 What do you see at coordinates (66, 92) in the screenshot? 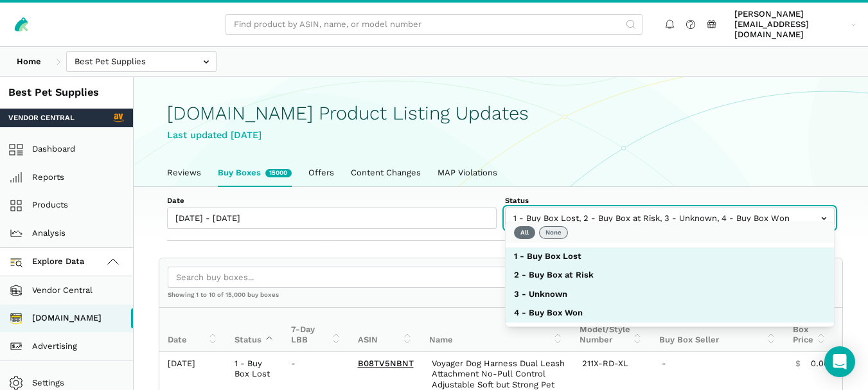
I see `div: Best Pet Supplies` at bounding box center [66, 92].